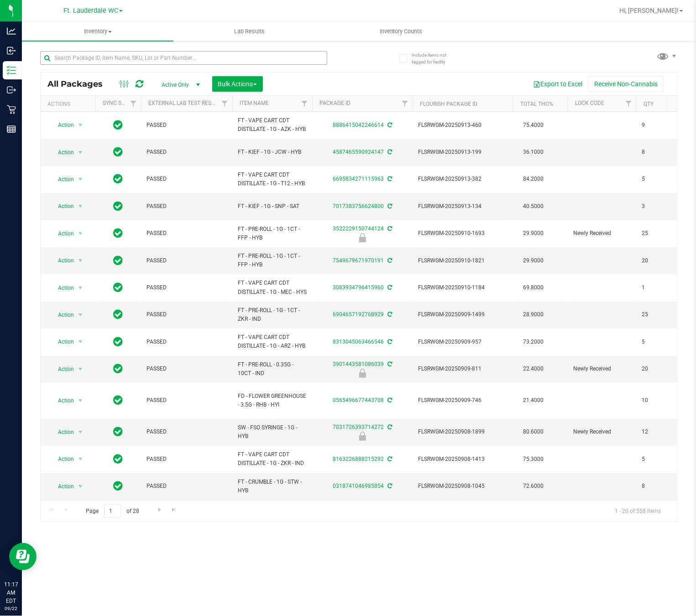  What do you see at coordinates (272, 369) in the screenshot?
I see `span: FT - PRE-ROLL - 0.35G - 10CT - IND` at bounding box center [272, 369].